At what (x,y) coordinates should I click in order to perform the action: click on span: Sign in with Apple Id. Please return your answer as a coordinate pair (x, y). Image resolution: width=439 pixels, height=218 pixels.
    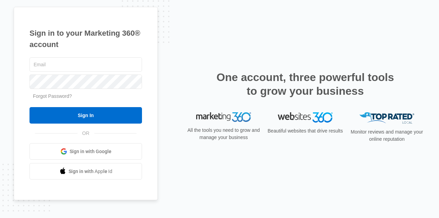
    Looking at the image, I should click on (91, 171).